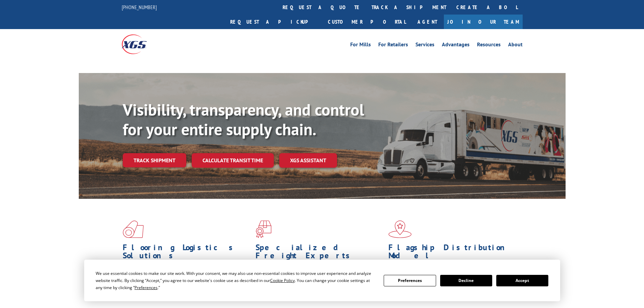 The image size is (644, 308). Describe the element at coordinates (393, 45) in the screenshot. I see `a: For Retailers` at that location.